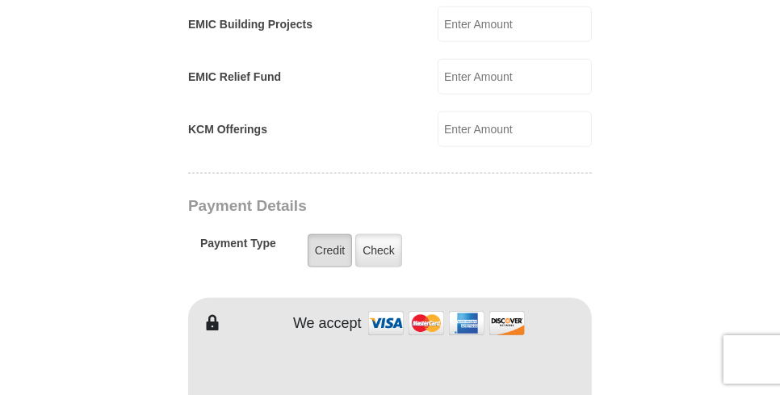  I want to click on label: Check, so click(379, 250).